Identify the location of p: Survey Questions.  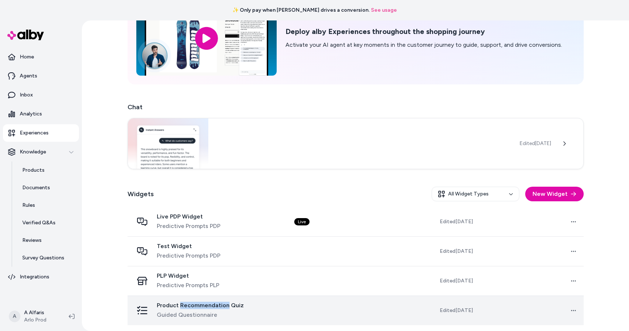
(43, 258).